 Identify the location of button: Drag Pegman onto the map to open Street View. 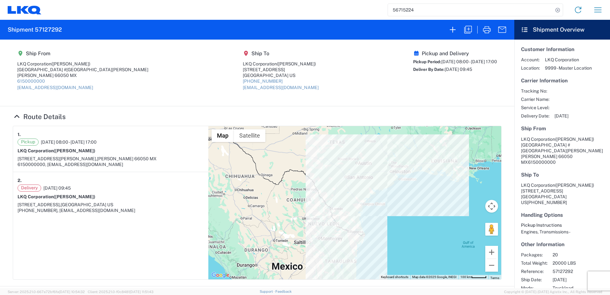
(492, 229).